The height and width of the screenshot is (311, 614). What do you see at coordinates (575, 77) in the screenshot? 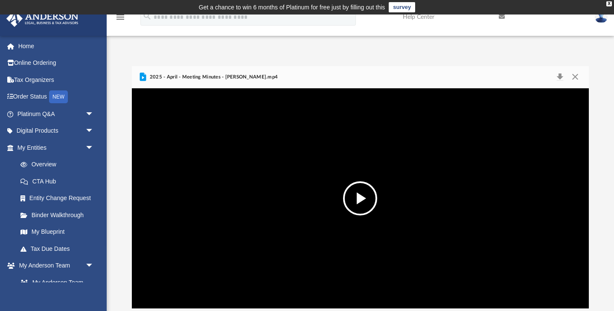
I see `button: Close` at bounding box center [575, 77].